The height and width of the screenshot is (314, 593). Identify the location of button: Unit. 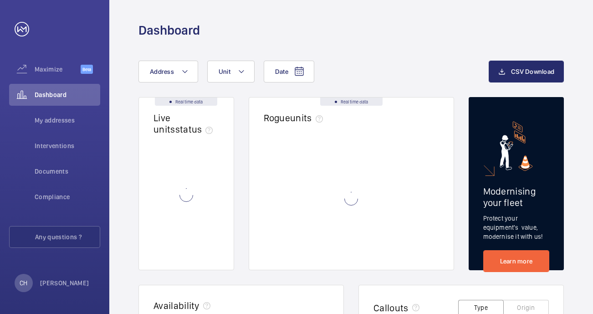
(231, 72).